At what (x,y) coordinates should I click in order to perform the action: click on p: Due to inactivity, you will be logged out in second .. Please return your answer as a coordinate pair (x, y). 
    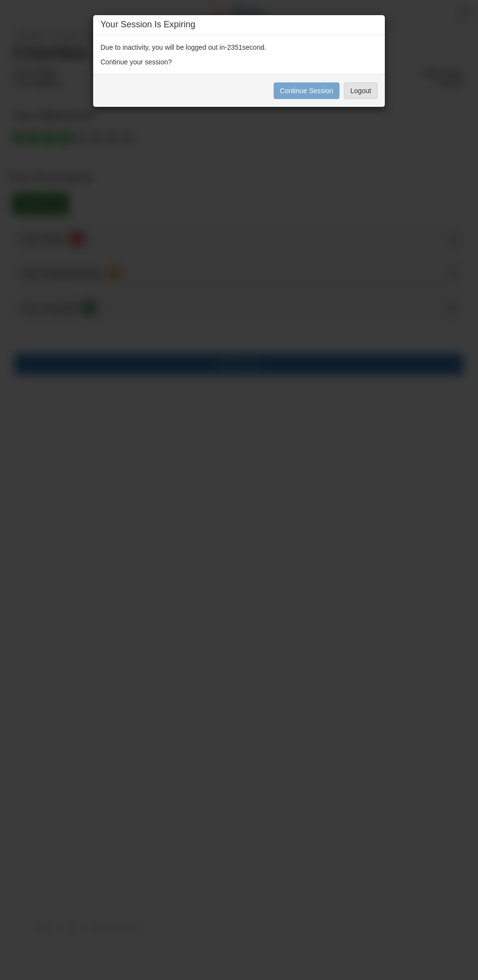
    Looking at the image, I should click on (239, 47).